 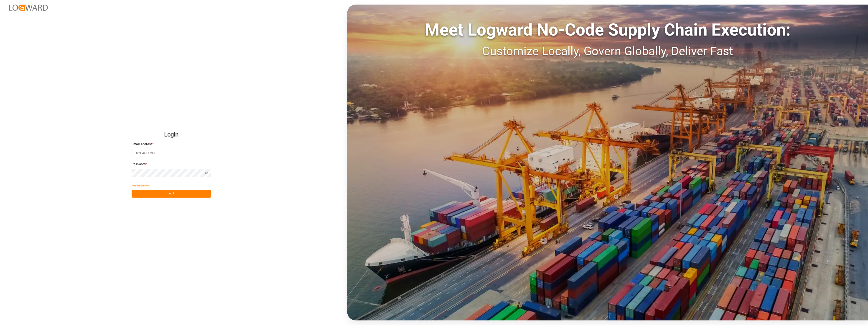 What do you see at coordinates (142, 144) in the screenshot?
I see `span: Email Address` at bounding box center [142, 144].